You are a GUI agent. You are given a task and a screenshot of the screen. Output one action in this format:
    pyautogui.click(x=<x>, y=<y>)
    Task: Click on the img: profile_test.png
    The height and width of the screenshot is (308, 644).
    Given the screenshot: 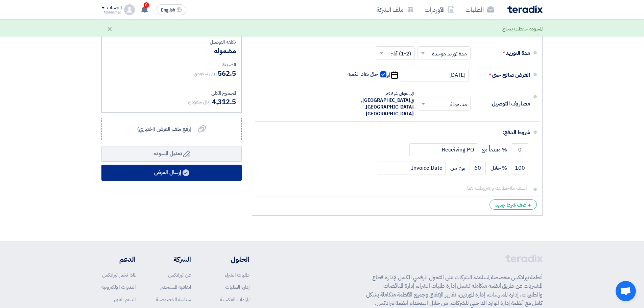 What is the action you would take?
    pyautogui.click(x=130, y=10)
    